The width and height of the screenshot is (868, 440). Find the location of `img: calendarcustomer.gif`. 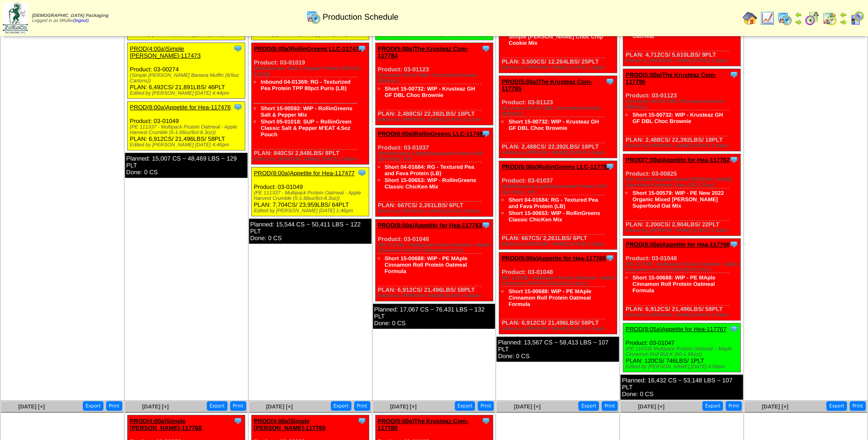

img: calendarcustomer.gif is located at coordinates (857, 18).